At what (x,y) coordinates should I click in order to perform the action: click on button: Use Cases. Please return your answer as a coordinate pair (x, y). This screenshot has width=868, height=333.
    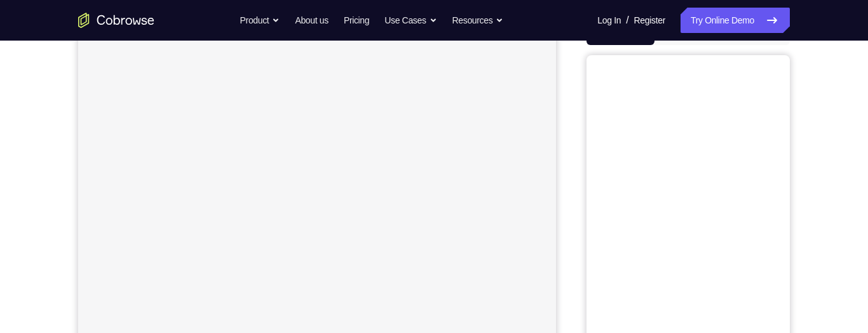
    Looking at the image, I should click on (410, 21).